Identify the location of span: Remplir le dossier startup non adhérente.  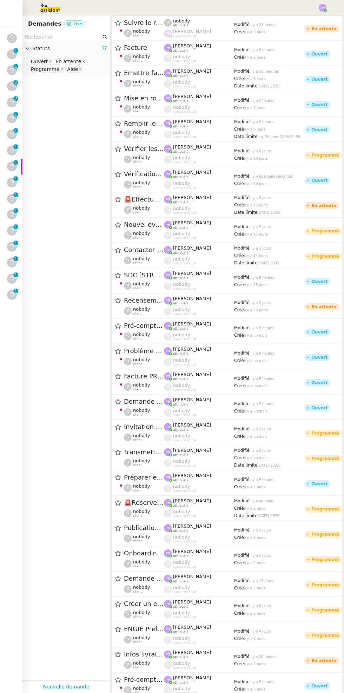
(144, 124).